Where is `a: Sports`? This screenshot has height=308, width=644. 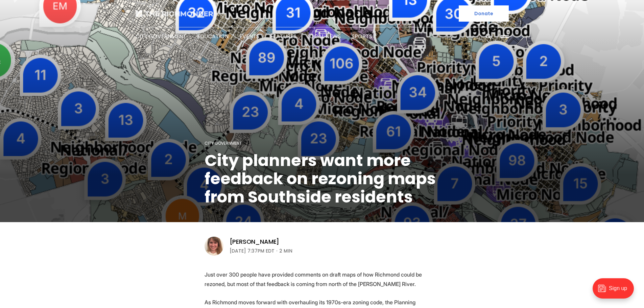
a: Sports is located at coordinates (362, 36).